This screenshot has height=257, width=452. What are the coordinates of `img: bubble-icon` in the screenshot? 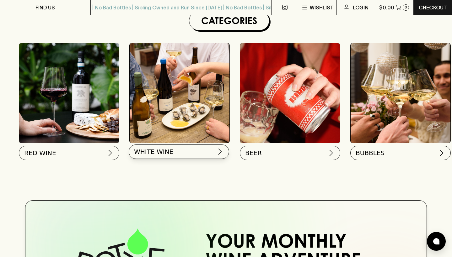 It's located at (436, 242).